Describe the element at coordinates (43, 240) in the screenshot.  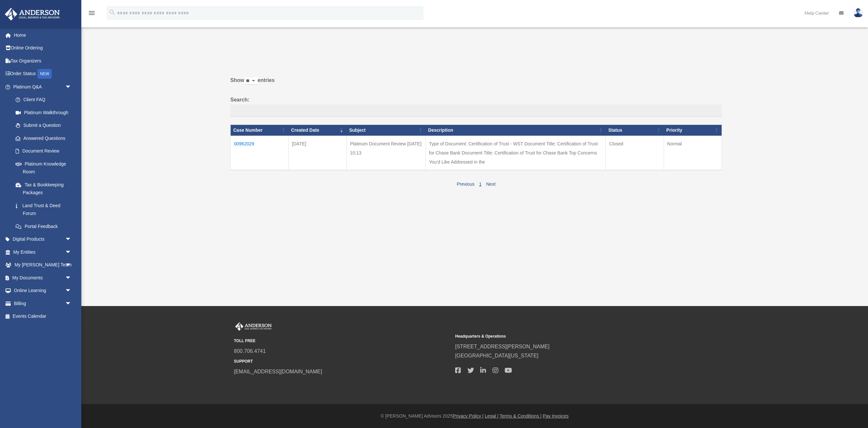
I see `a: Digital Productsarrow_drop_down` at that location.